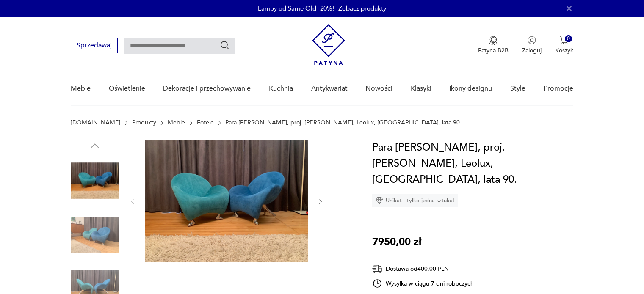  I want to click on a: Nowości, so click(379, 88).